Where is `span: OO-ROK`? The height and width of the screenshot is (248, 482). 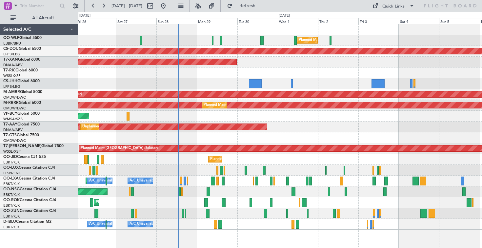 span: OO-ROK is located at coordinates (11, 200).